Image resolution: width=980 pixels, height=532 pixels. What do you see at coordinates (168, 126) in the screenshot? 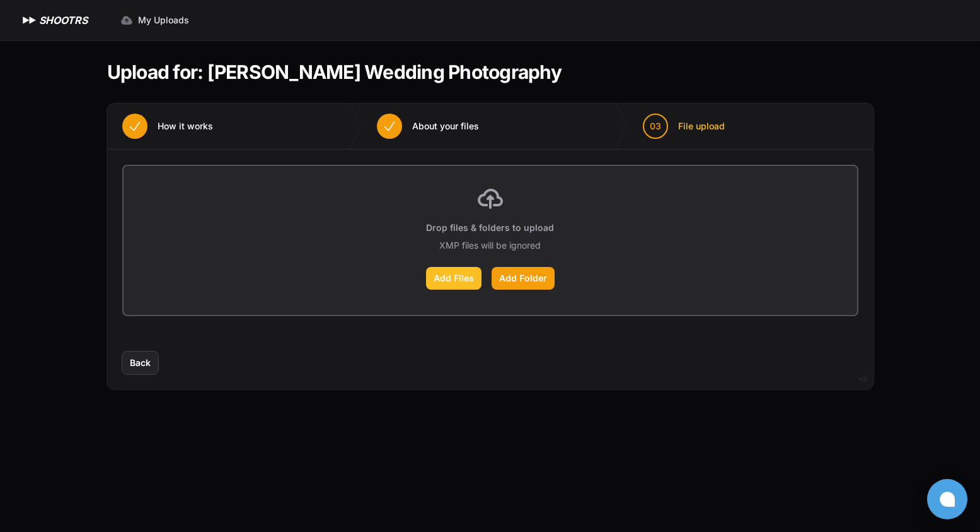
I see `button: How it works` at bounding box center [168, 126].